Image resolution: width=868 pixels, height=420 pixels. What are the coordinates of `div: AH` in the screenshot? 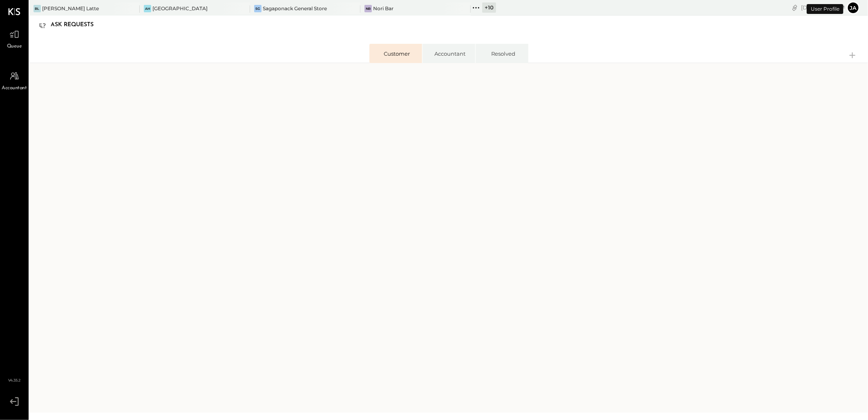 It's located at (147, 9).